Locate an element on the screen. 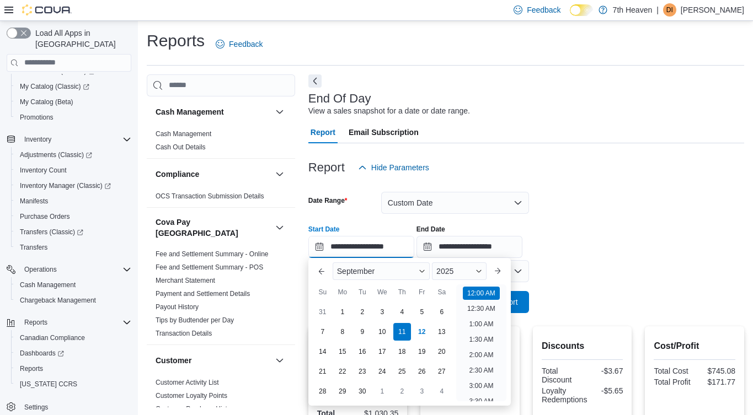 This screenshot has width=753, height=415. div: Demetri Ioannides is located at coordinates (670, 10).